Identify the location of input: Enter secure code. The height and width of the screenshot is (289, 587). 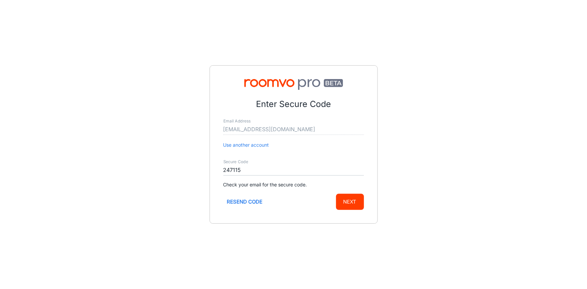
(294, 170).